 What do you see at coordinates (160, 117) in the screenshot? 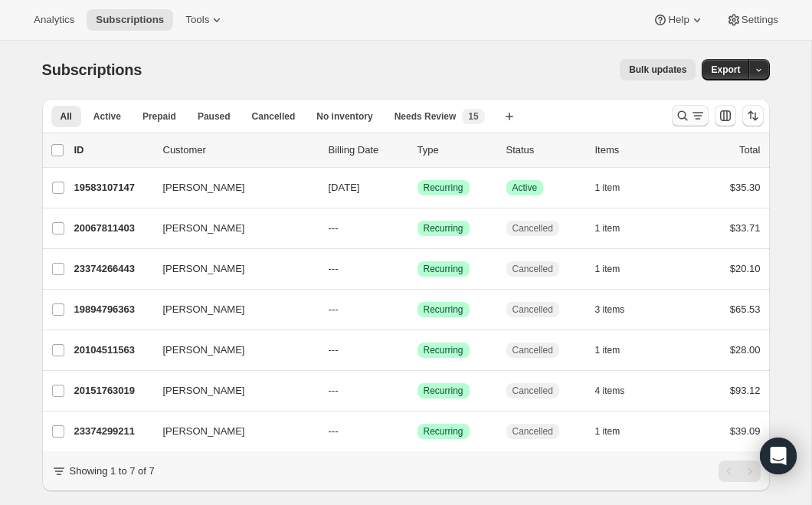
I see `span: Prepaid` at bounding box center [160, 117].